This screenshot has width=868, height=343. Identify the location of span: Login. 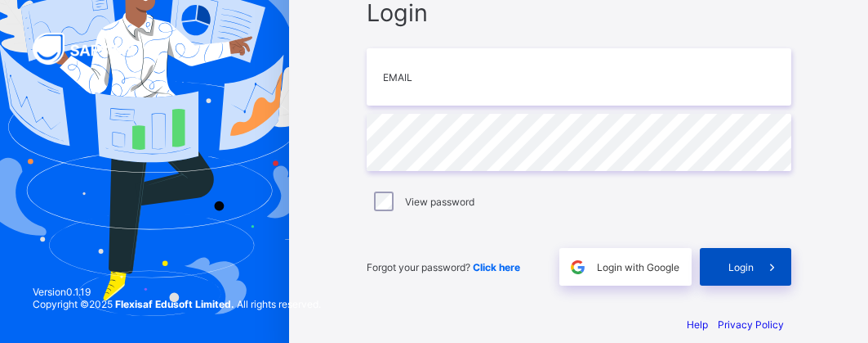
(741, 266).